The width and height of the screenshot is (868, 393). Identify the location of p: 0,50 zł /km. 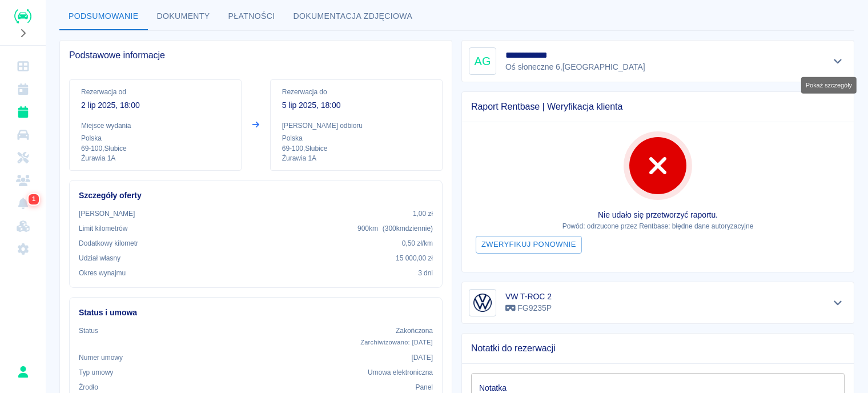
(417, 244).